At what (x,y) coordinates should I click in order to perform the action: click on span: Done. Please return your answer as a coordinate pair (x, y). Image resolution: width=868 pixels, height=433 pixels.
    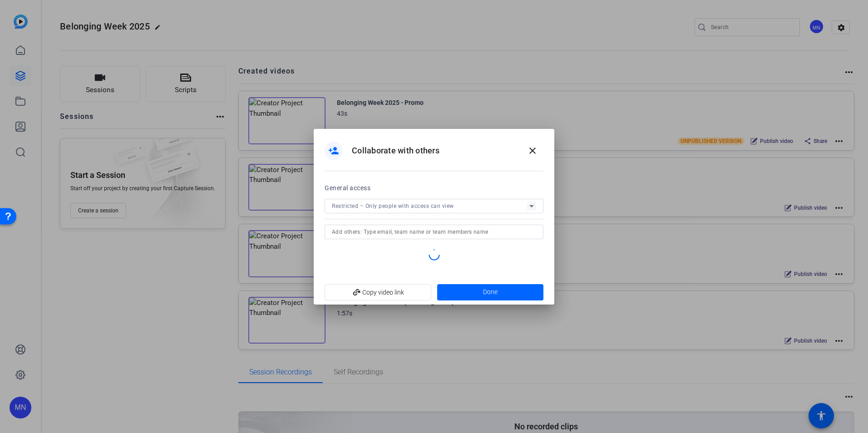
    Looking at the image, I should click on (490, 292).